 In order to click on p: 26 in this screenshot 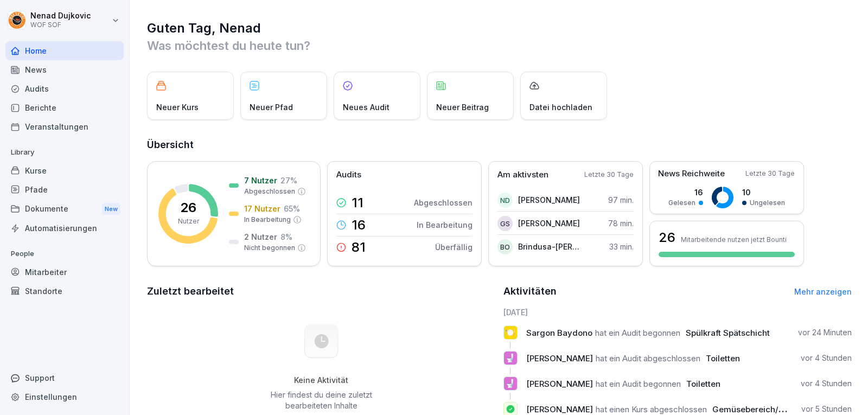, I will do `click(188, 208)`.